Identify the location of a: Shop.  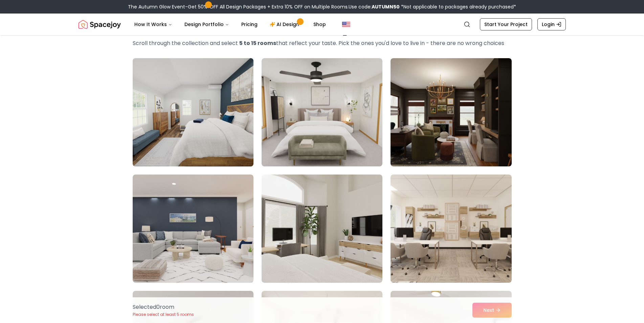
(319, 24).